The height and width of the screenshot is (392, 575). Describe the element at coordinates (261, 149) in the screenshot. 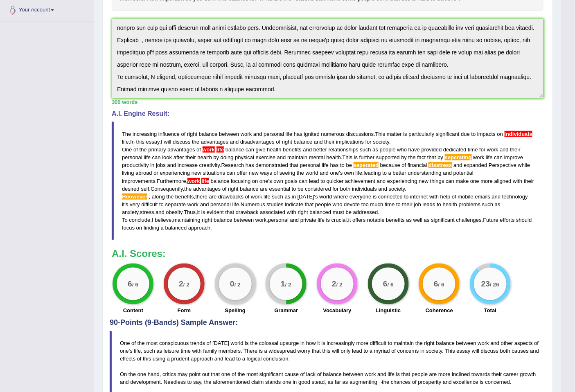

I see `span: give` at that location.